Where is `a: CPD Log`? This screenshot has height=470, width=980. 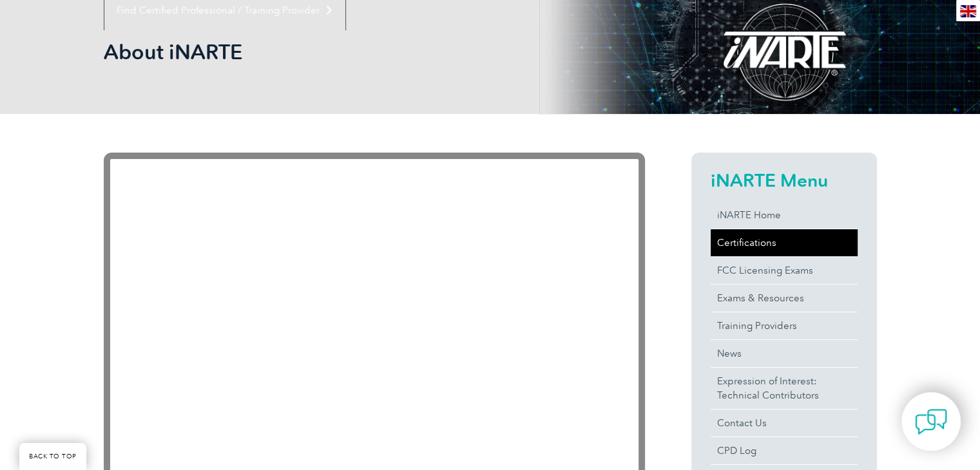 a: CPD Log is located at coordinates (784, 450).